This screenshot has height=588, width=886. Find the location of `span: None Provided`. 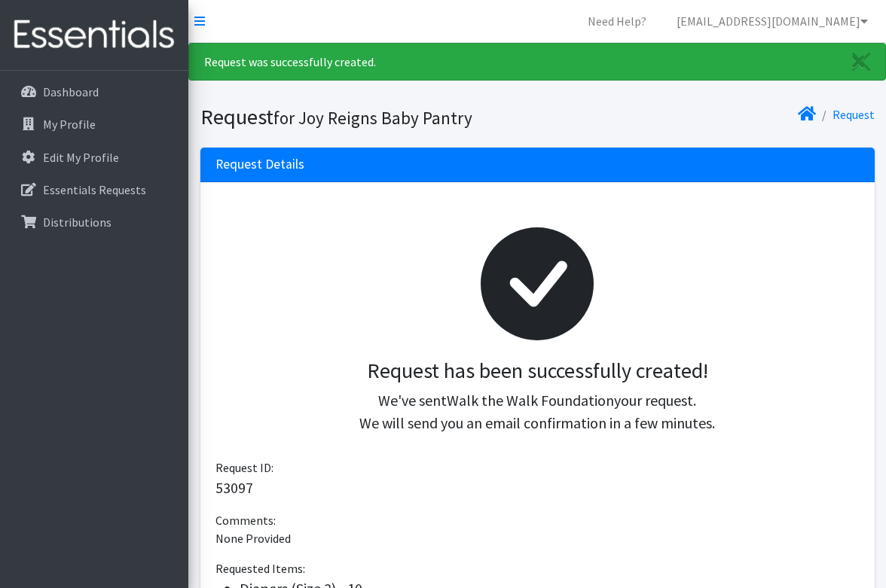

span: None Provided is located at coordinates (253, 539).